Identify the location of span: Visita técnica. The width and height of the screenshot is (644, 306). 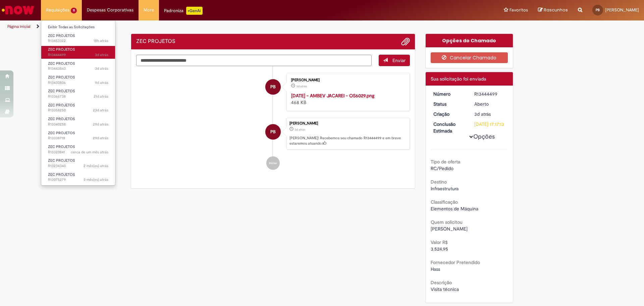
(445, 289).